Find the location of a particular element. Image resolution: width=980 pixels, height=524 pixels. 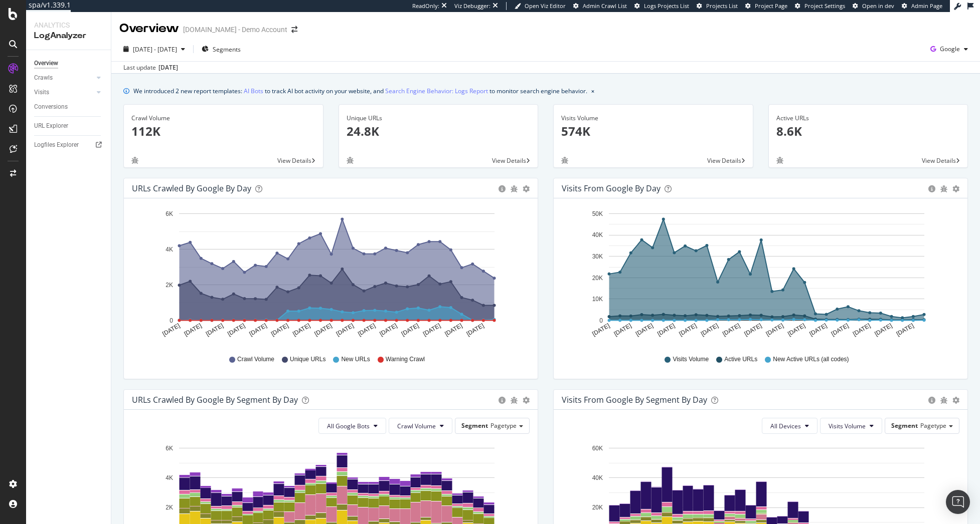

p: 24.8K is located at coordinates (438, 131).